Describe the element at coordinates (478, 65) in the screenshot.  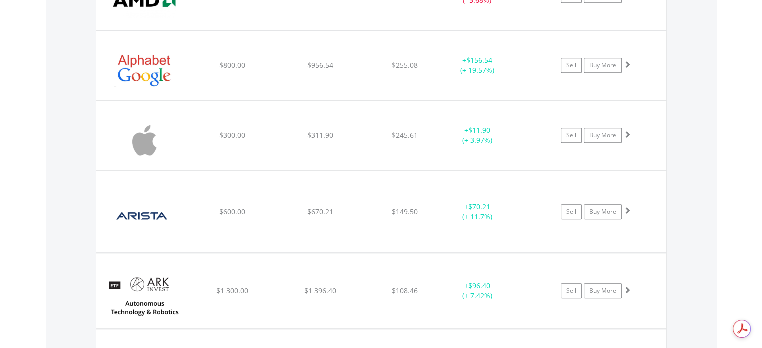
I see `div: + (+ 19.57%)` at that location.